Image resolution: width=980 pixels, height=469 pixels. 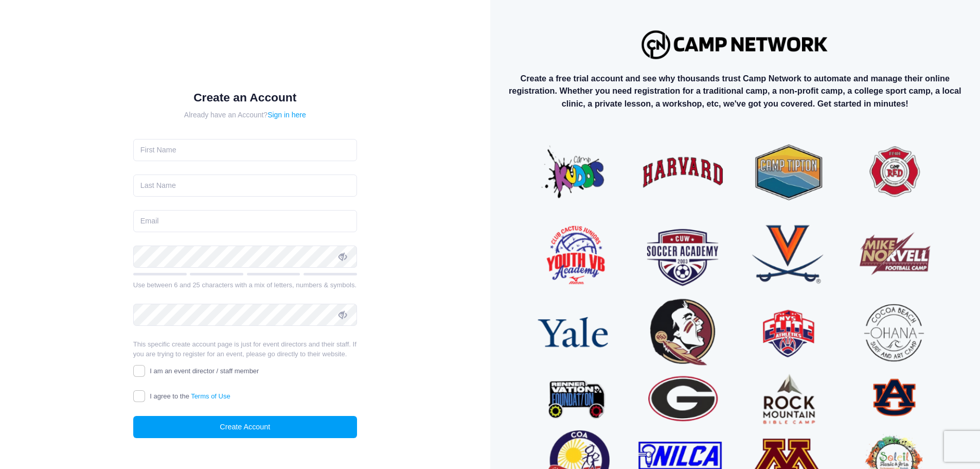 I want to click on span: I am an event director / staff member, so click(x=204, y=371).